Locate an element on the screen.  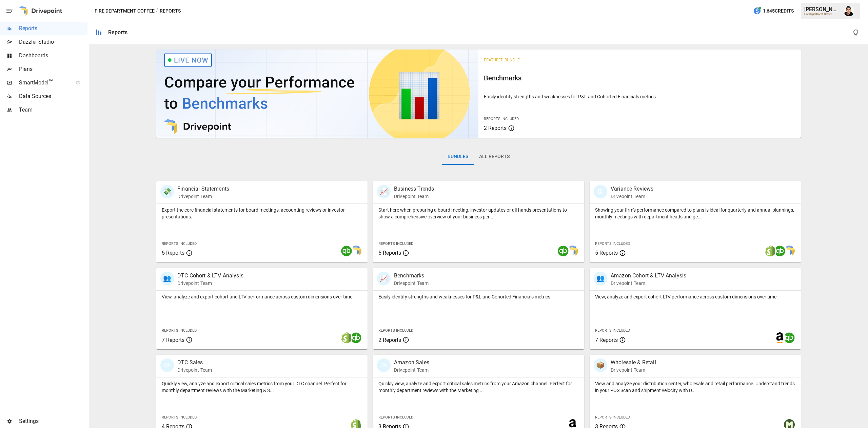
p: Wholesale & Retail is located at coordinates (633, 362).